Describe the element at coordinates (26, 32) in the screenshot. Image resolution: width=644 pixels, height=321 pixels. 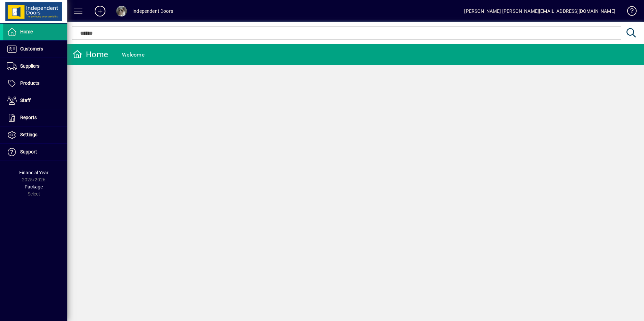
I see `span: Home` at that location.